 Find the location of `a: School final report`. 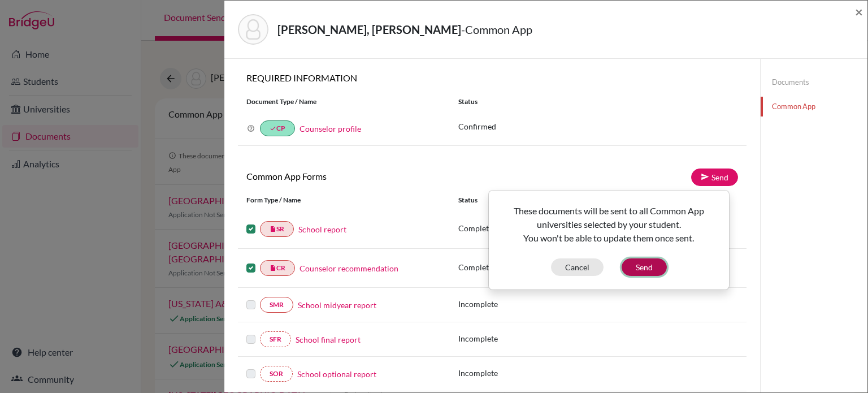

a: School final report is located at coordinates (327, 339).